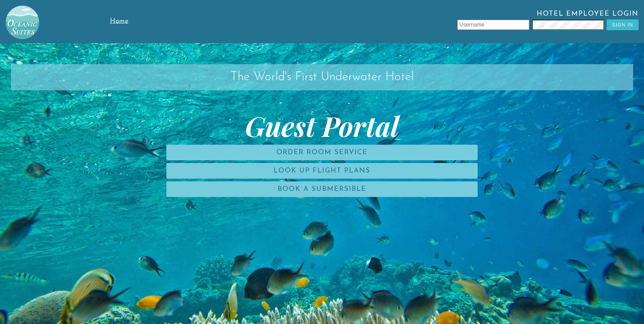 This screenshot has height=324, width=644. What do you see at coordinates (322, 152) in the screenshot?
I see `a: Order Room Service` at bounding box center [322, 152].